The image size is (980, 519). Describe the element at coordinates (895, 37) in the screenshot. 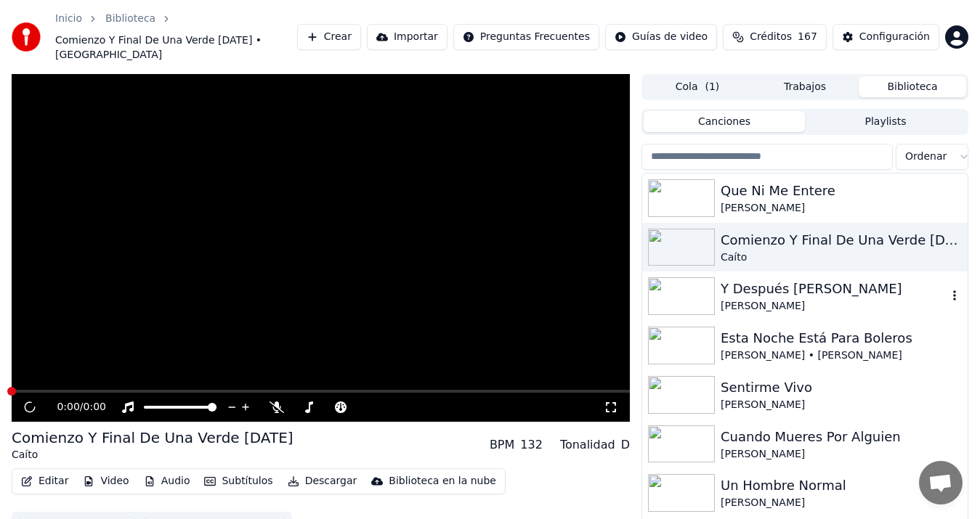

I see `div: Configuración` at that location.